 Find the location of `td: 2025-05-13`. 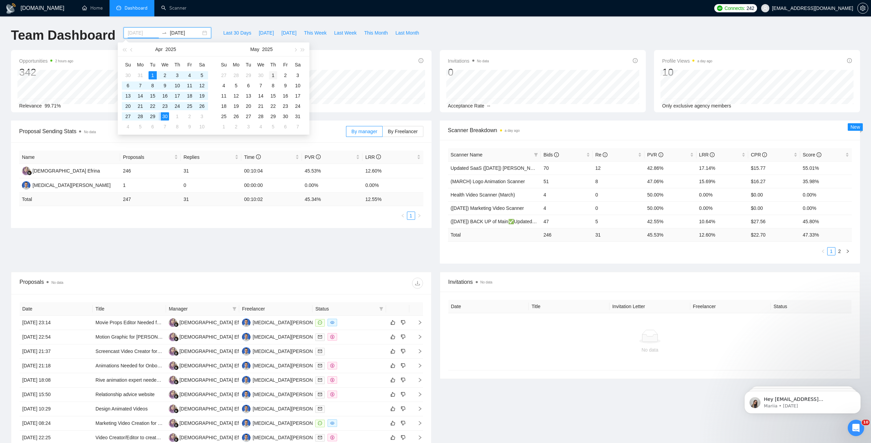

td: 2025-05-13 is located at coordinates (249, 96).